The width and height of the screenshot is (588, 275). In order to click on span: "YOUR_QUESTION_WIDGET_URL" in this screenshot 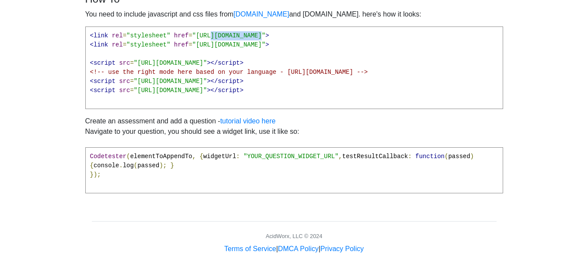, I will do `click(291, 157)`.